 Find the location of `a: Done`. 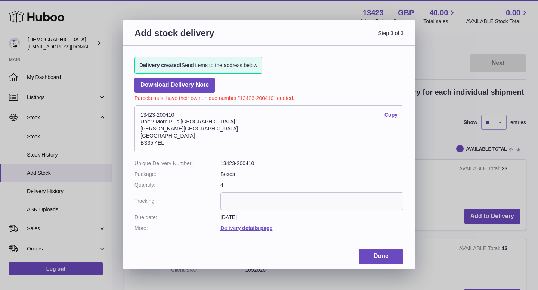

a: Done is located at coordinates (381, 257).